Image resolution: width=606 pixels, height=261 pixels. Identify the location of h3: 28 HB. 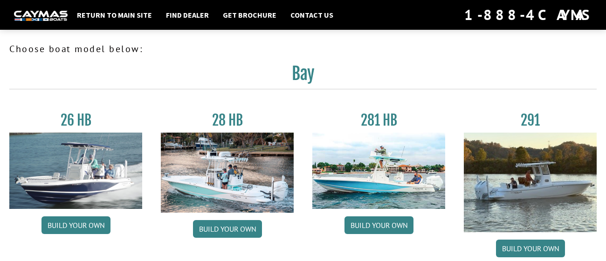
(227, 120).